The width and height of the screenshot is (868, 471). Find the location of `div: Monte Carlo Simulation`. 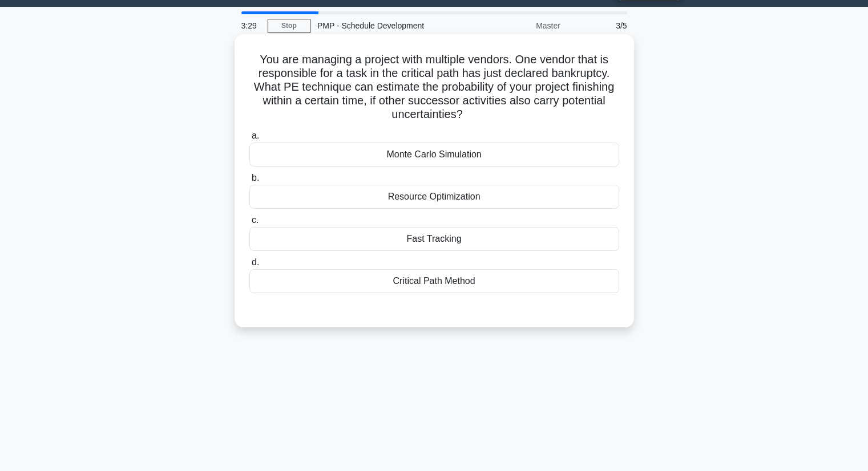

div: Monte Carlo Simulation is located at coordinates (435, 155).